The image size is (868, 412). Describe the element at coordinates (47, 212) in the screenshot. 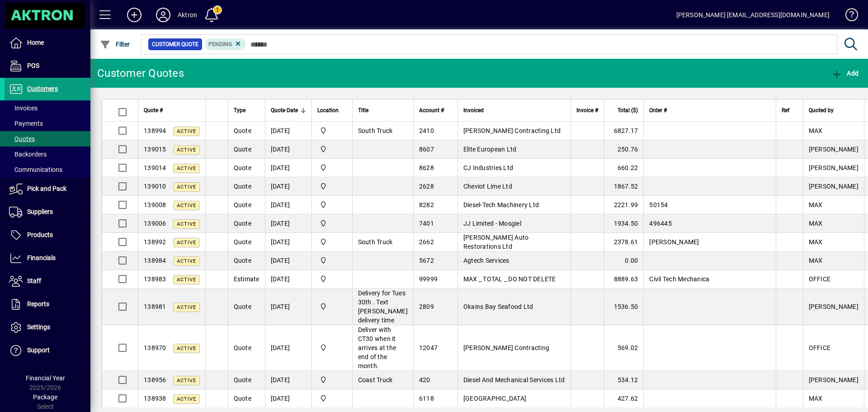

I see `a: Suppliers` at that location.